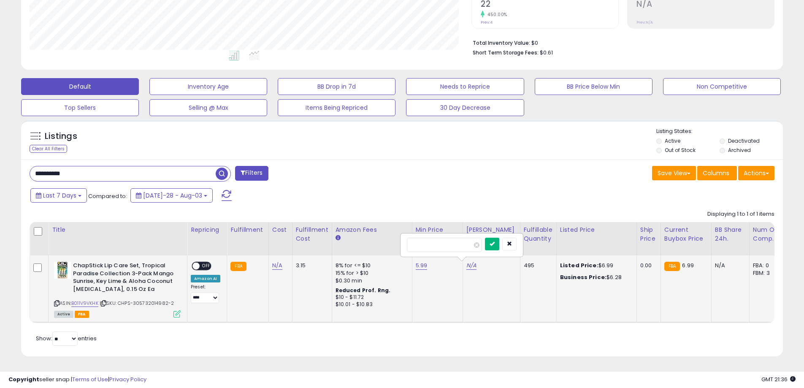 The width and height of the screenshot is (804, 388). What do you see at coordinates (647, 265) in the screenshot?
I see `div: 0.00` at bounding box center [647, 265].